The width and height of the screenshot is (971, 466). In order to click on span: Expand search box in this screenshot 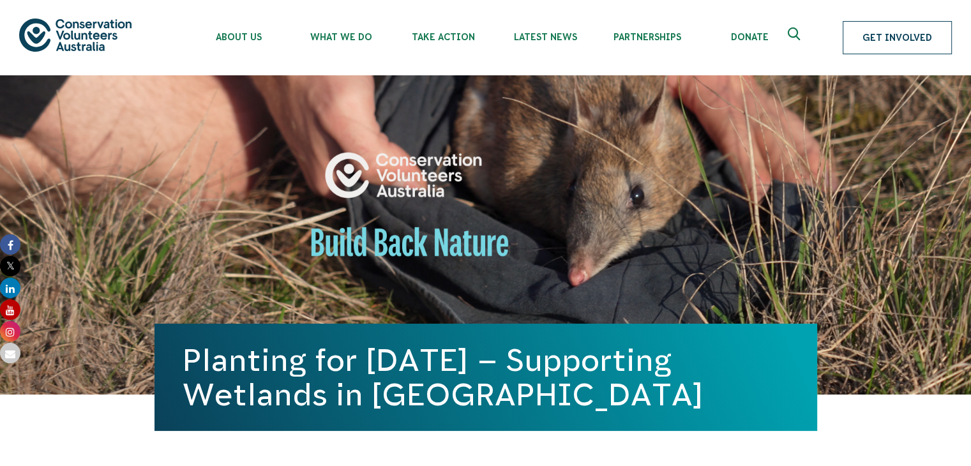, I will do `click(795, 38)`.